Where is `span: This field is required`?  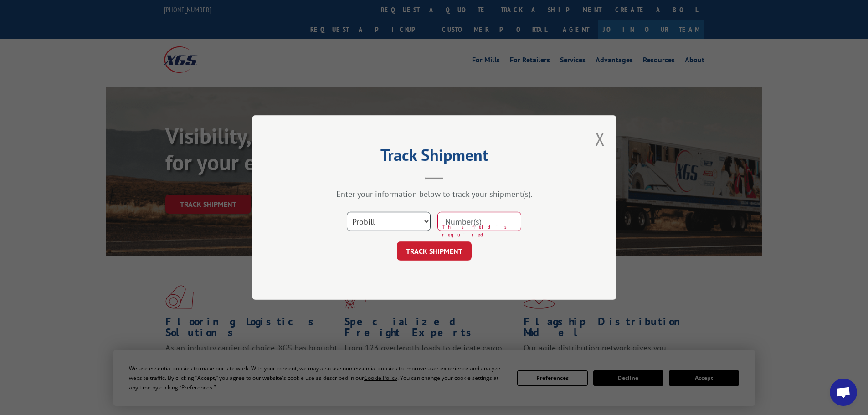
span: This field is required is located at coordinates (481, 231).